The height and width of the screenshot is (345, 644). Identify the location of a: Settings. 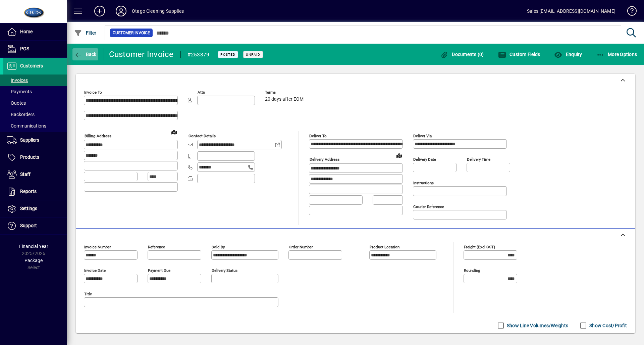
(36, 209).